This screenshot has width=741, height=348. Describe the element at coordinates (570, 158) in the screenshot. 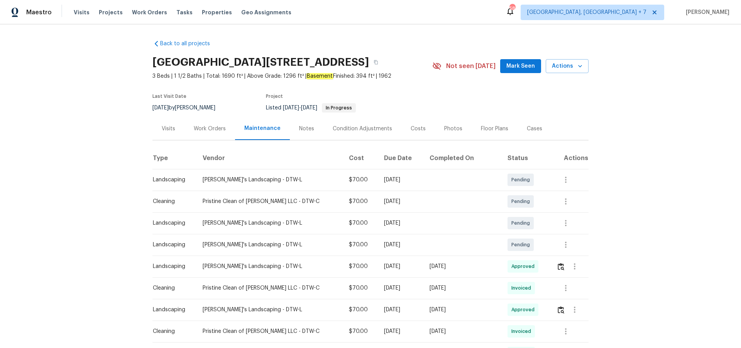

I see `th: Actions` at that location.